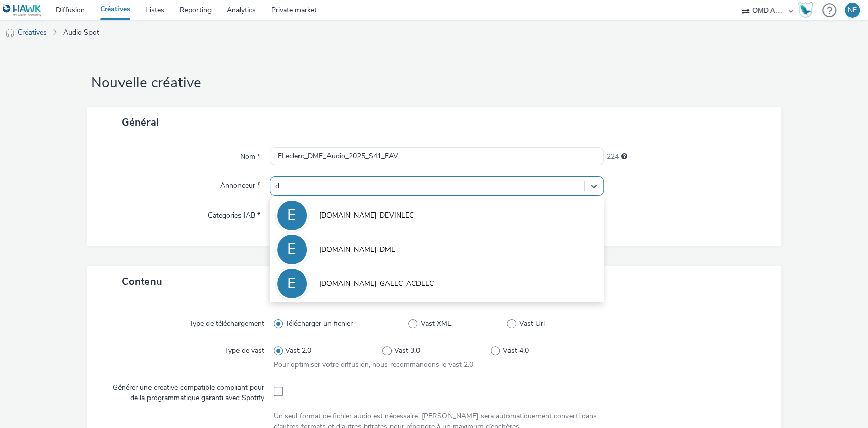  What do you see at coordinates (435, 324) in the screenshot?
I see `span: Vast XML` at bounding box center [435, 324].